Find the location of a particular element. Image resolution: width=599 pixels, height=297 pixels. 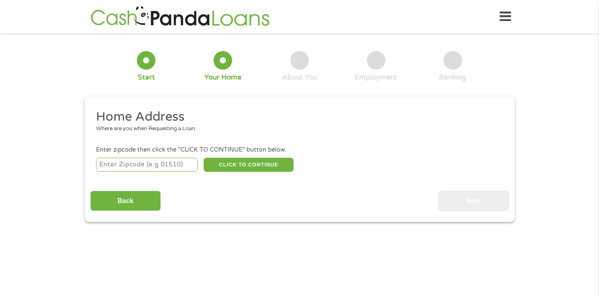

div: About You is located at coordinates (300, 78).